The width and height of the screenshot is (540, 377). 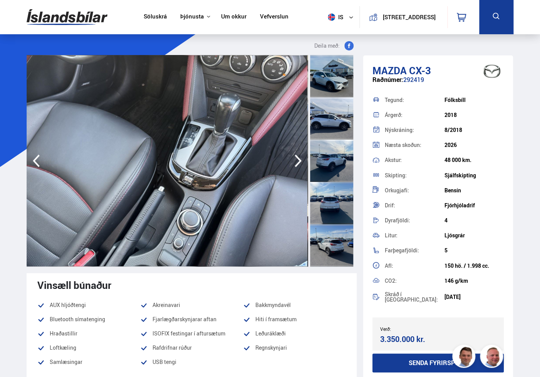 I want to click on div: Vinsæll búnaður, so click(x=191, y=285).